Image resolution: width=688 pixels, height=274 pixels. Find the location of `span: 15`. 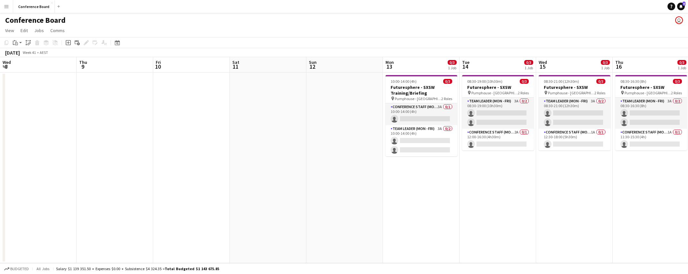

span: 15 is located at coordinates (543, 66).